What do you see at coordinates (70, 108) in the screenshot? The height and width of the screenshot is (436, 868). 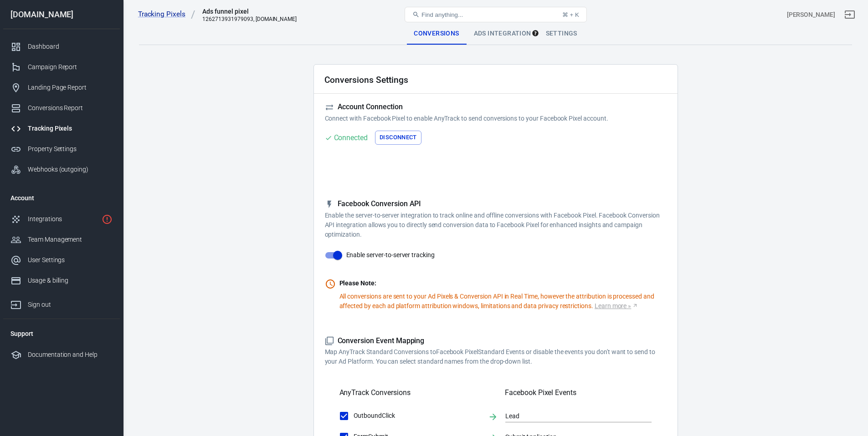 I see `div: Conversions Report` at bounding box center [70, 108].